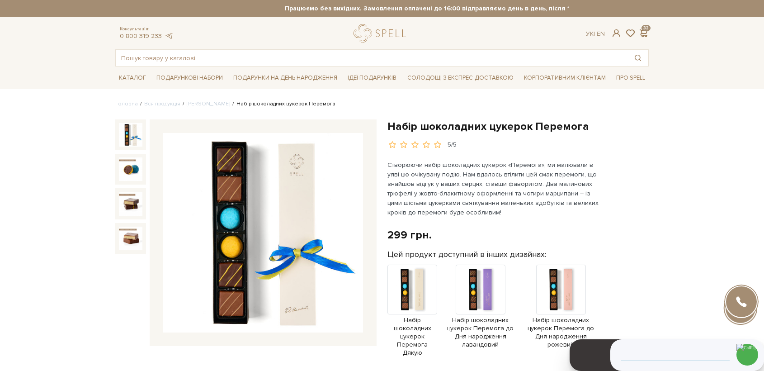 Image resolution: width=764 pixels, height=371 pixels. I want to click on div: 299 грн., so click(410, 235).